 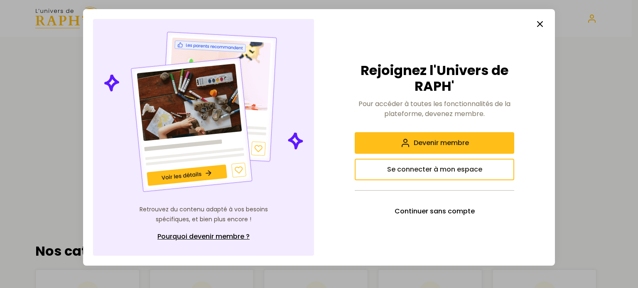 I want to click on button: Se connecter à mon espace, so click(x=434, y=170).